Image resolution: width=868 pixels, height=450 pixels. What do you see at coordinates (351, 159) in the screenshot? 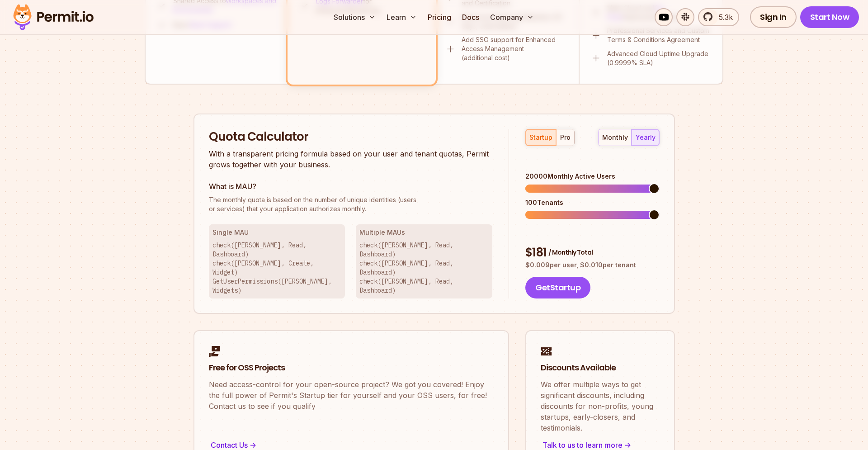
I see `p: With a transparent pricing formula based on your user and tenant quotas, Permit grows together wi...` at bounding box center [351, 159].